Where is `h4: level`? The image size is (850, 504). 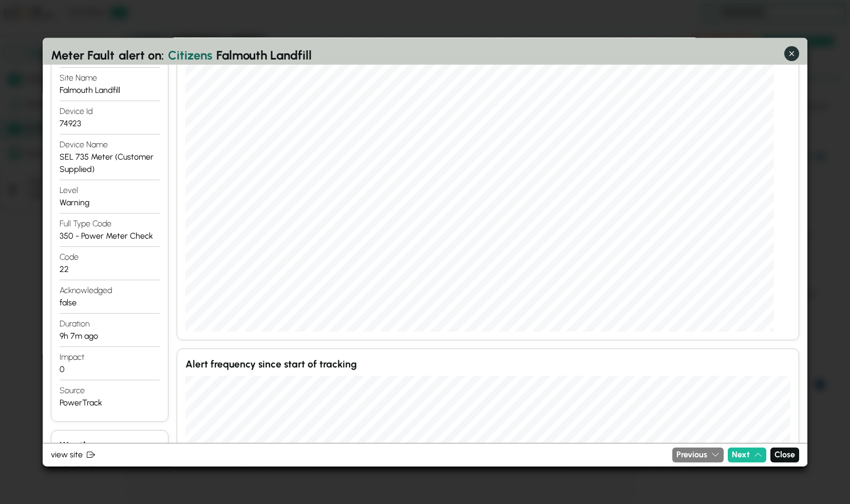
h4: level is located at coordinates (110, 190).